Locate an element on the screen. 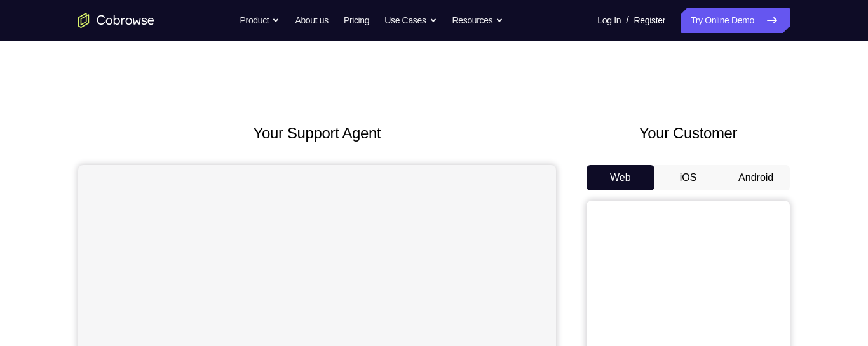  a: Go to the home page is located at coordinates (116, 20).